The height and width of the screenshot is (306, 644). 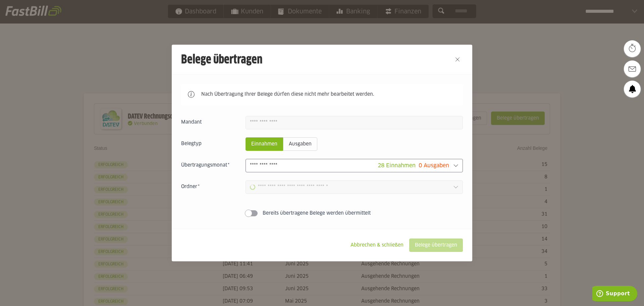 What do you see at coordinates (377, 245) in the screenshot?
I see `sl-button: Abbrechen & schließen` at bounding box center [377, 245].